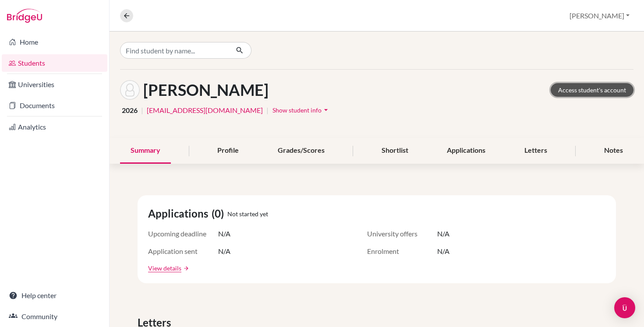 The width and height of the screenshot is (644, 327). What do you see at coordinates (536, 150) in the screenshot?
I see `div: Letters` at bounding box center [536, 150].